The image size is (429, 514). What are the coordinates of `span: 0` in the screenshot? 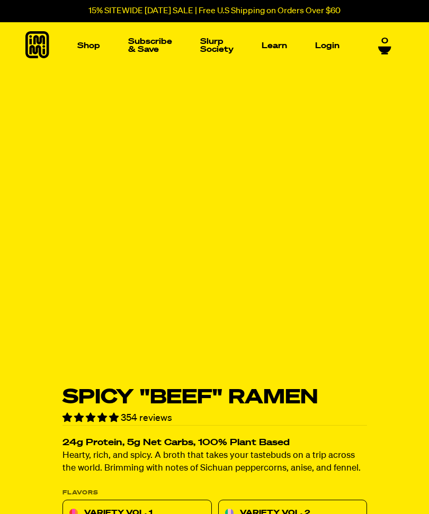 It's located at (384, 41).